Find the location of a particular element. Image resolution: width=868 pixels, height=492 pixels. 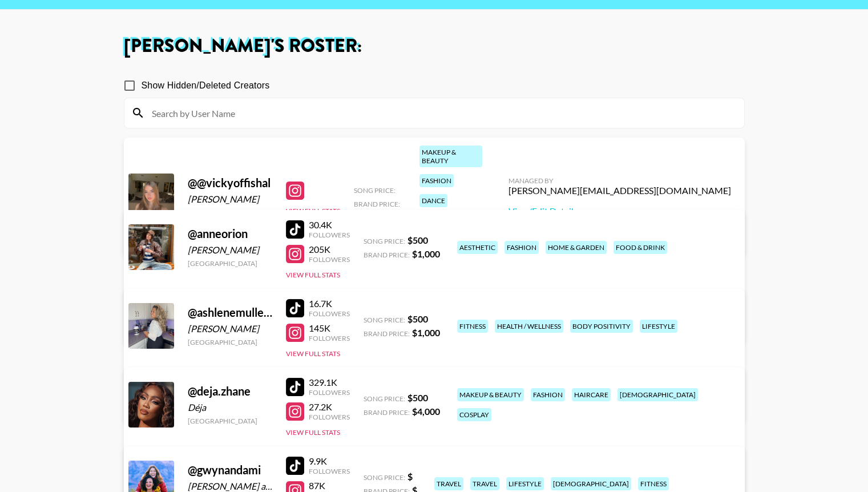

a: View/Edit Details is located at coordinates (620, 211).